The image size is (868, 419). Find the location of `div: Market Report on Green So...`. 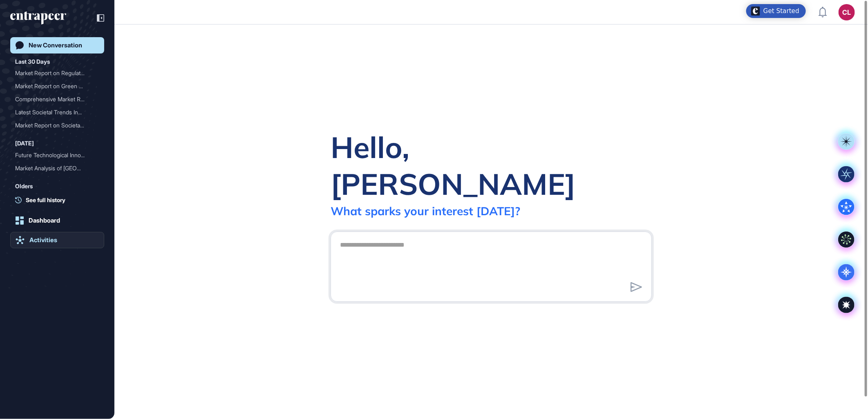

div: Market Report on Green So... is located at coordinates (54, 86).